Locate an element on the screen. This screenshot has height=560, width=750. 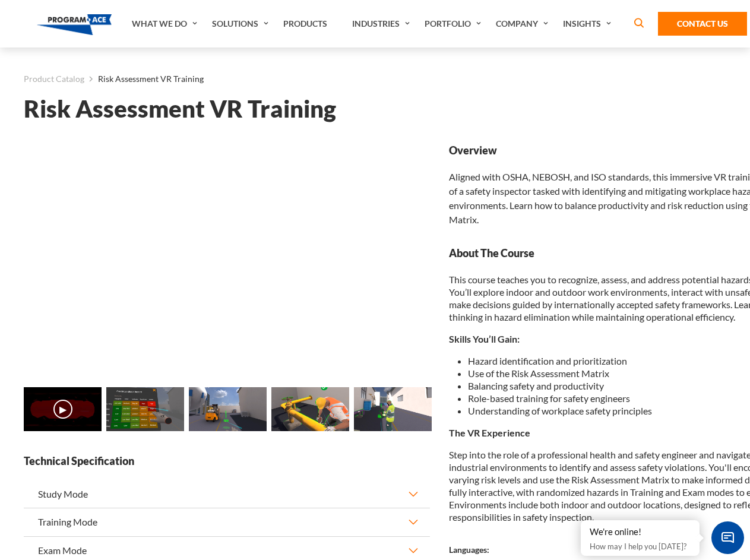
strong: Languages: is located at coordinates (469, 549).